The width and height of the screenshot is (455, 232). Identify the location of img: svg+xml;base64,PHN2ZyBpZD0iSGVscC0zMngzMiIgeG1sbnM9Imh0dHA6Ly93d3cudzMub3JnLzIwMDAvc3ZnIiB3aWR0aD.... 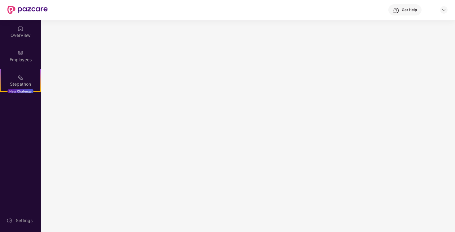
(396, 11).